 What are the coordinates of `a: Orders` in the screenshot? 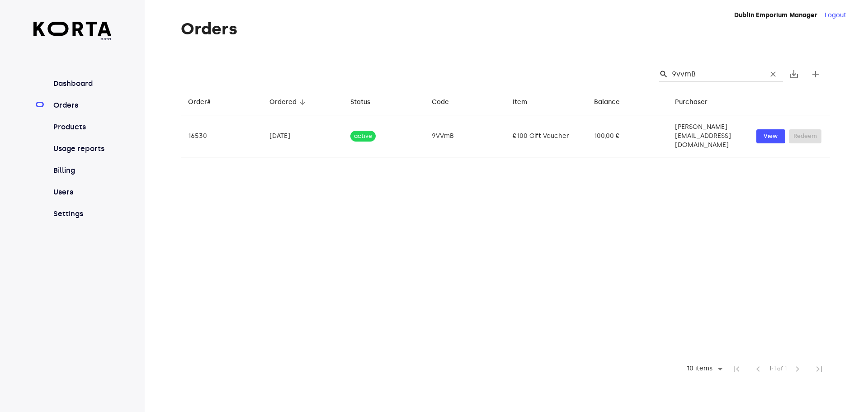 It's located at (82, 106).